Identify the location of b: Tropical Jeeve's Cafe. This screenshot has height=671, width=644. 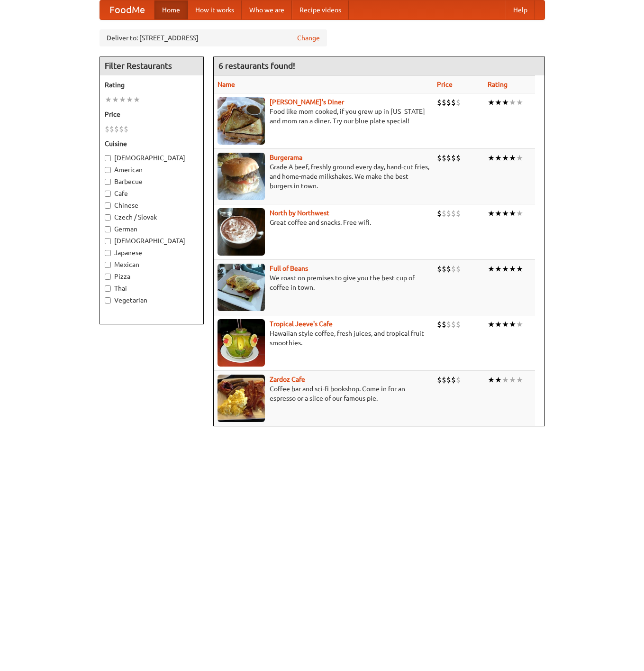
(301, 324).